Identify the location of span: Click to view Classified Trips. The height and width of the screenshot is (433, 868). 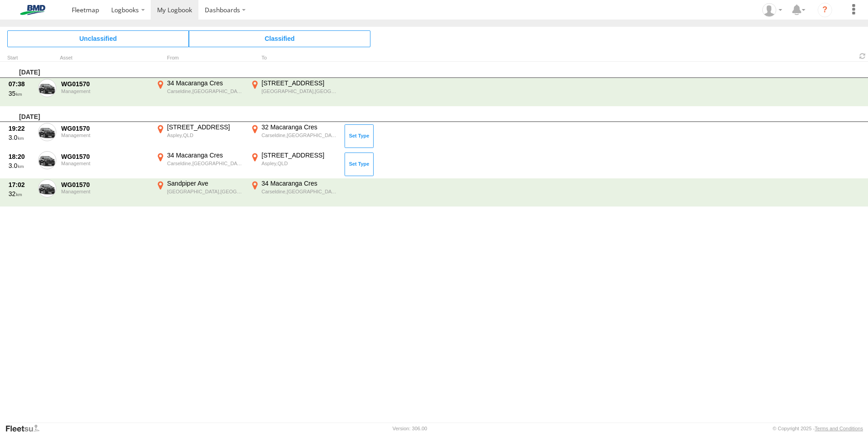
(280, 39).